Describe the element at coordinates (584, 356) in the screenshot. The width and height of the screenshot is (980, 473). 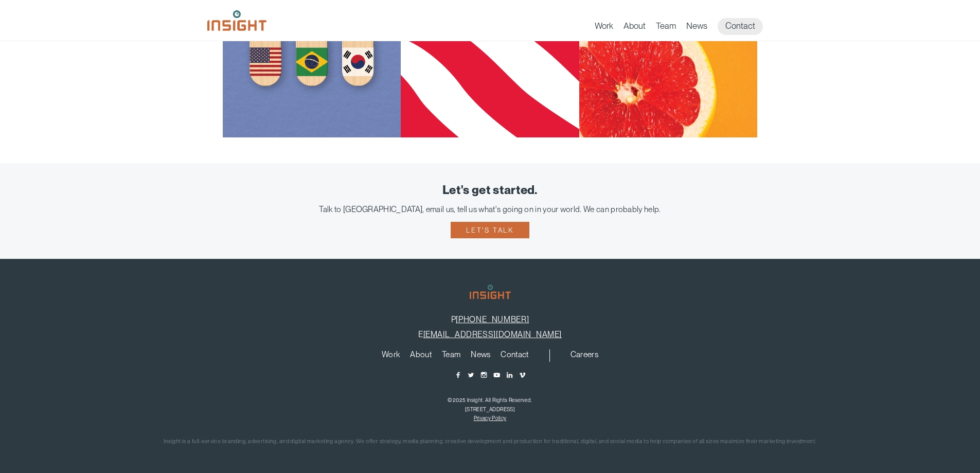
I see `a: Careers` at that location.